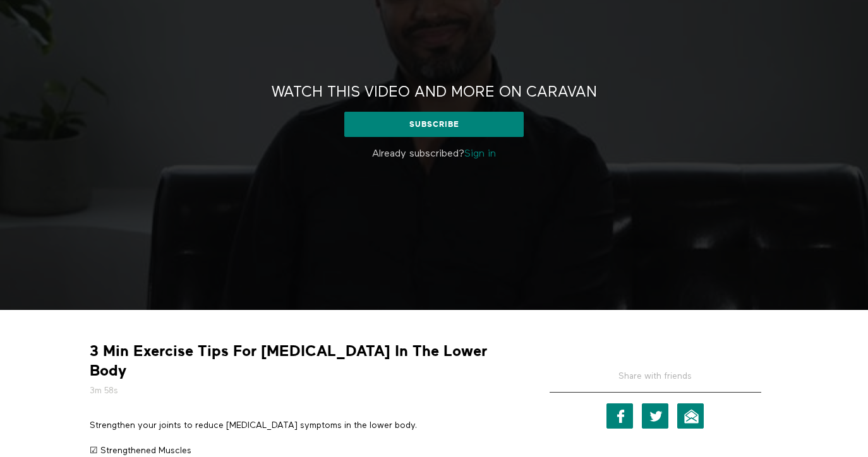 This screenshot has width=868, height=457. Describe the element at coordinates (690, 416) in the screenshot. I see `a: Email` at that location.